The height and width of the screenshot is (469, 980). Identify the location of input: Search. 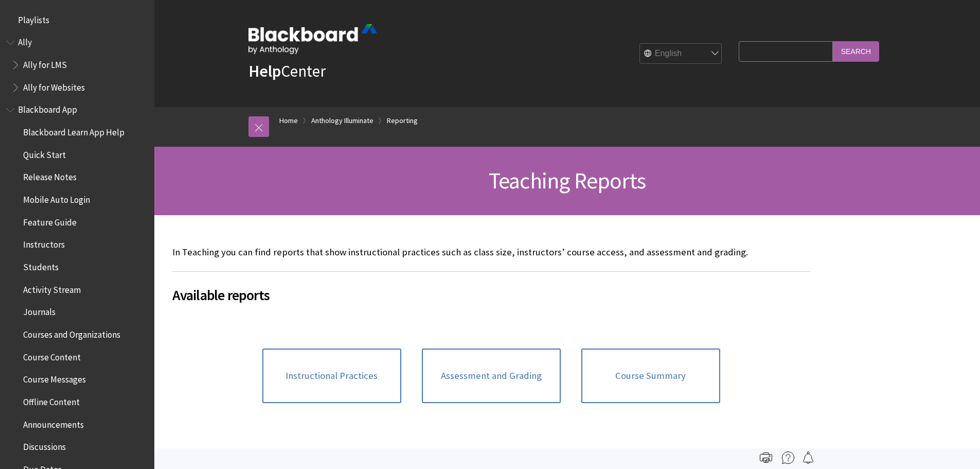
(856, 51).